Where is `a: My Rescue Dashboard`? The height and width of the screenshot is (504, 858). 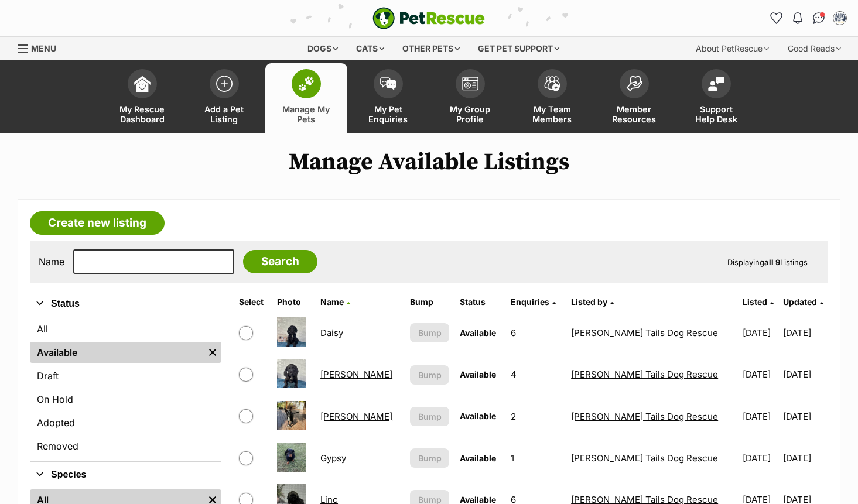 a: My Rescue Dashboard is located at coordinates (142, 98).